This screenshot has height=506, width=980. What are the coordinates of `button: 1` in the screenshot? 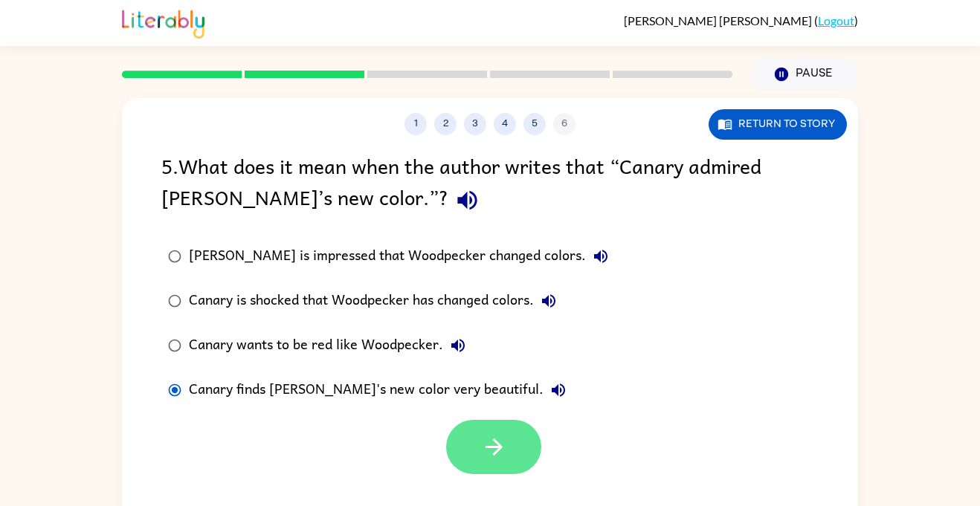 It's located at (416, 124).